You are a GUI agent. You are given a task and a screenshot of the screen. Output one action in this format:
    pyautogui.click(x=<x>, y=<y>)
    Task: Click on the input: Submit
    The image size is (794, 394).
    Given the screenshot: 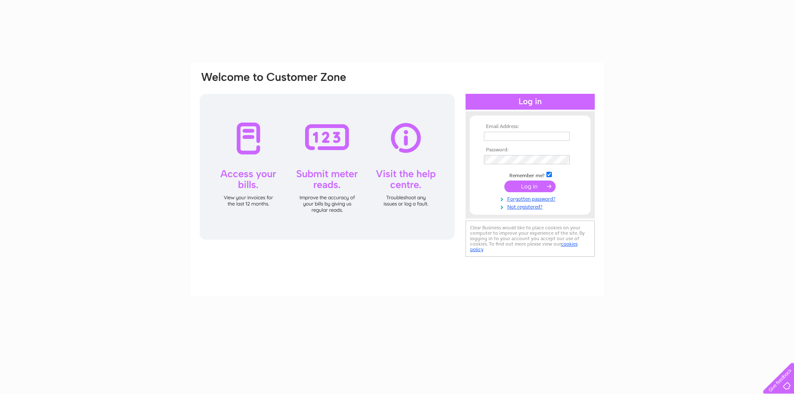 What is the action you would take?
    pyautogui.click(x=530, y=186)
    